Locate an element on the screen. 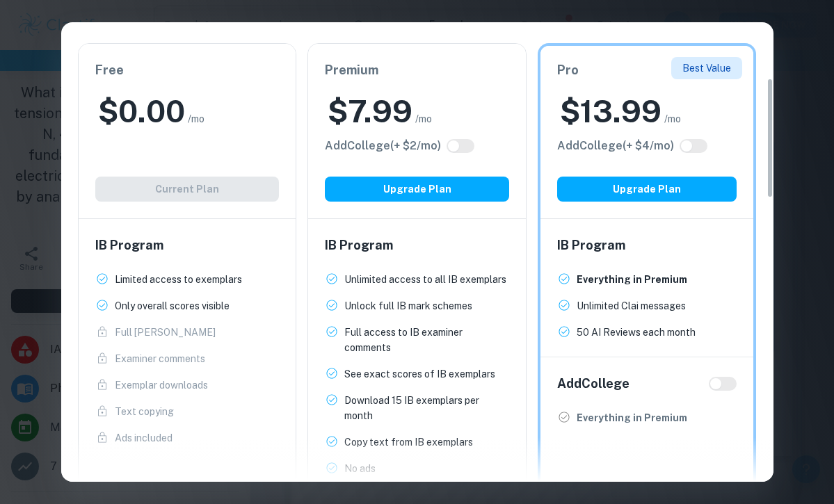 This screenshot has width=834, height=504. p: See exact scores of IB exemplars is located at coordinates (420, 374).